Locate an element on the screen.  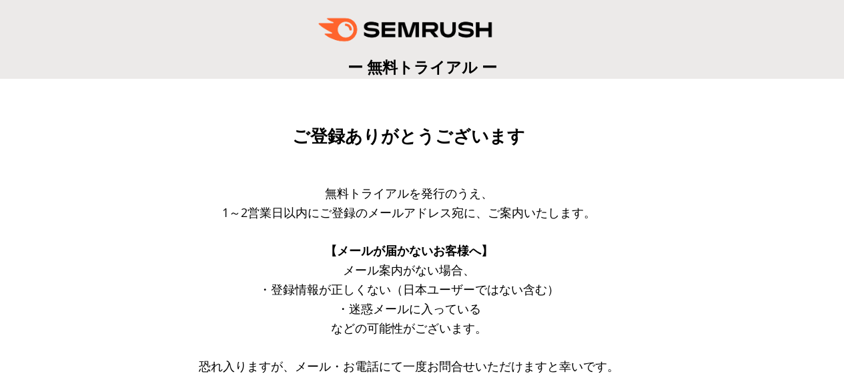
span: ー 無料トライアル ー is located at coordinates (423, 67).